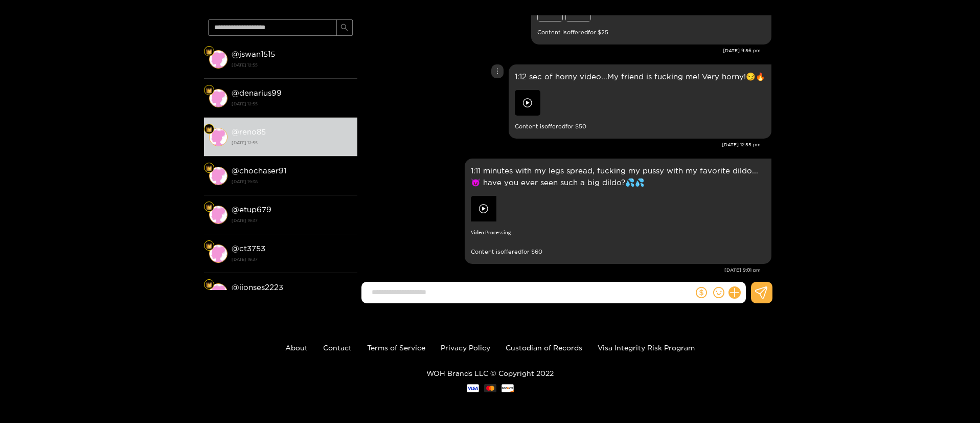 This screenshot has height=423, width=980. Describe the element at coordinates (498, 71) in the screenshot. I see `span: more` at that location.